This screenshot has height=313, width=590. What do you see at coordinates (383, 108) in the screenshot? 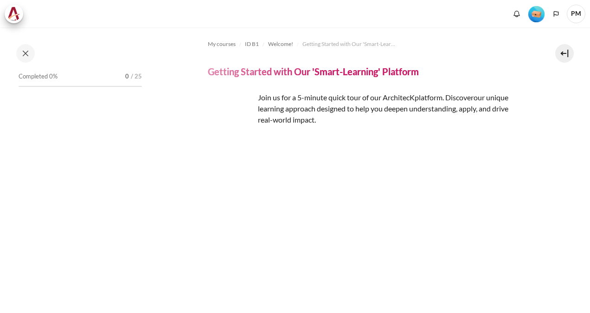
I see `span: our unique learning approach designed to help you deepen understanding, apply, and drive real-wor...` at bounding box center [383, 108].